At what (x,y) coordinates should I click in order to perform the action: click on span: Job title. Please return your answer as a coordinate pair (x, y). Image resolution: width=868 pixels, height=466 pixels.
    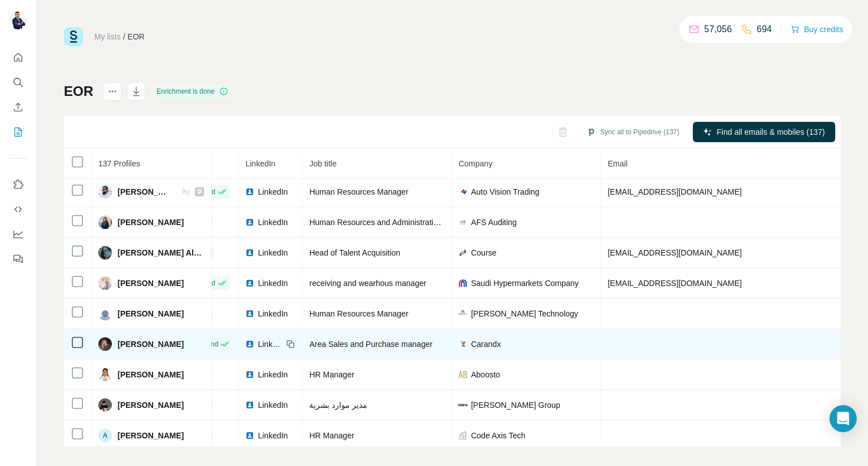
    Looking at the image, I should click on (323, 164).